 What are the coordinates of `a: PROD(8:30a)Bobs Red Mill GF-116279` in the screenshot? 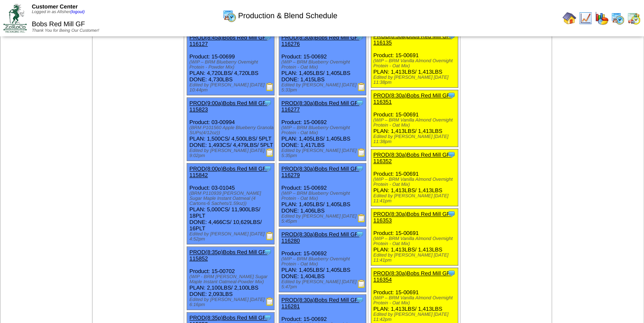 It's located at (321, 172).